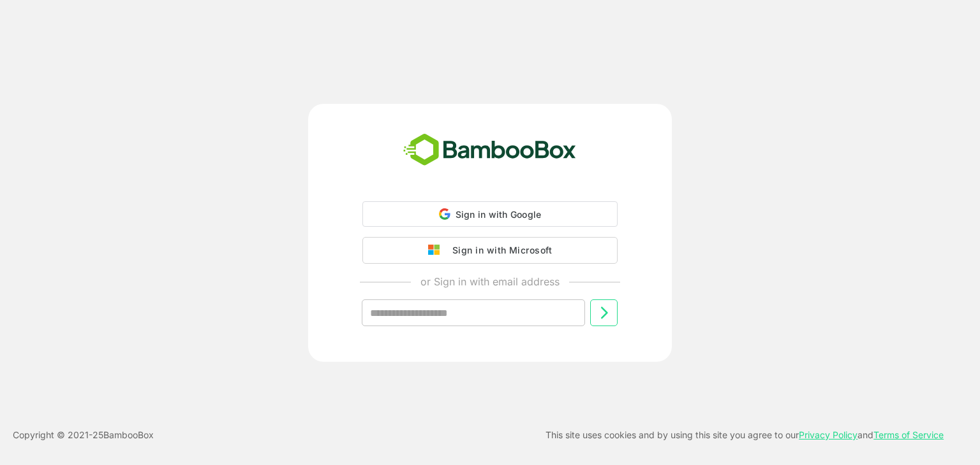 Image resolution: width=980 pixels, height=465 pixels. I want to click on a: Terms of Service, so click(909, 434).